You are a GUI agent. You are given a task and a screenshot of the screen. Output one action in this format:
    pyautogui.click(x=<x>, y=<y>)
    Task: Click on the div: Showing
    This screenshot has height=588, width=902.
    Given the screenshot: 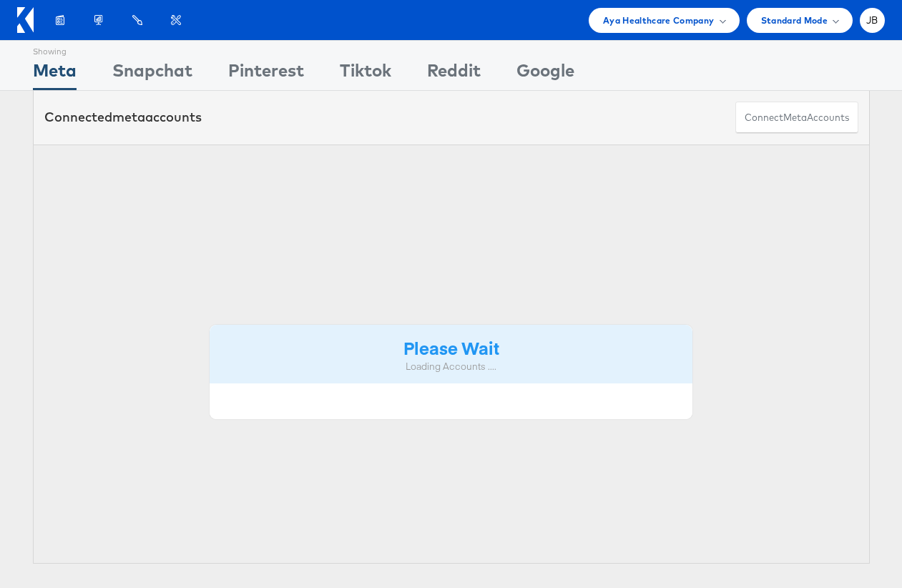 What is the action you would take?
    pyautogui.click(x=54, y=49)
    